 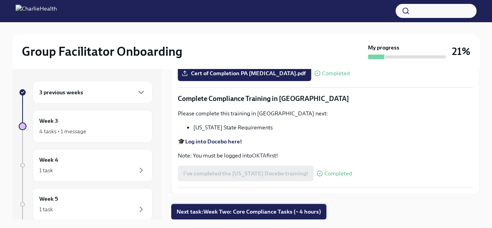 I want to click on strong: Log into Docebo here!, so click(x=214, y=141).